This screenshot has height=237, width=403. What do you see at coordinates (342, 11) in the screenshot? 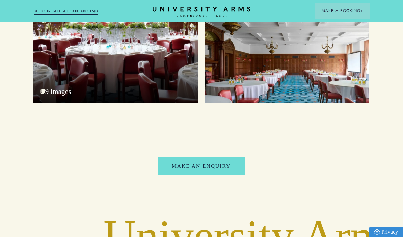
I see `button: Make a BookingArrow icon` at bounding box center [342, 11].